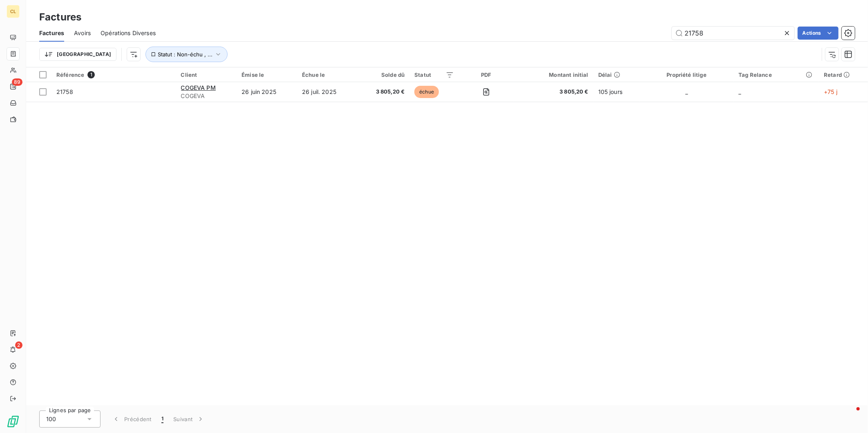 The height and width of the screenshot is (433, 868). Describe the element at coordinates (617, 92) in the screenshot. I see `td: 105 jours` at that location.